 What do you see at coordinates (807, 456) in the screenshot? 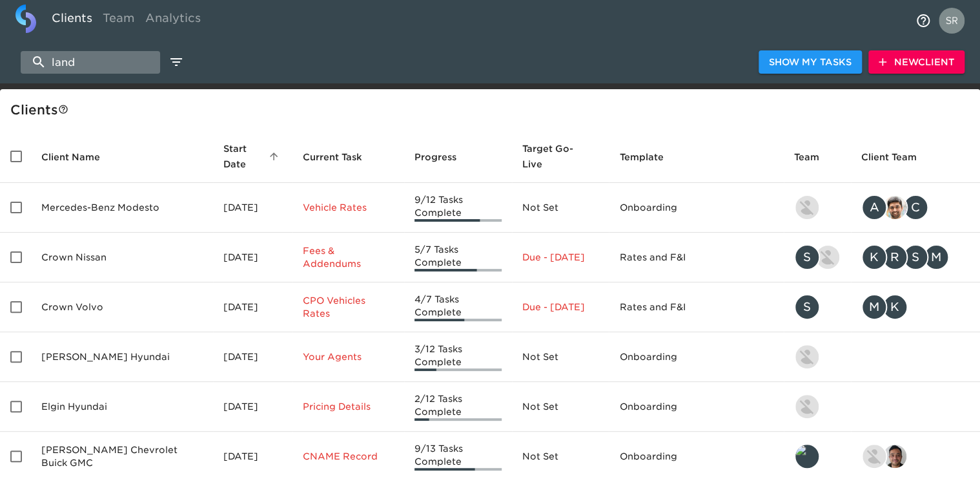
I see `img: leland@roadster.com` at bounding box center [807, 456].